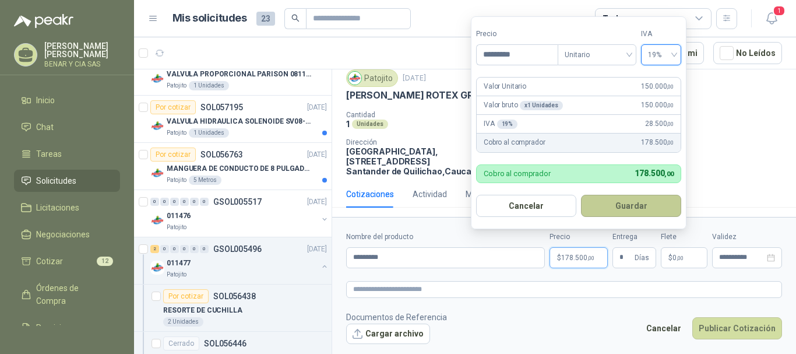  Describe the element at coordinates (631, 206) in the screenshot. I see `button: Guardar` at that location.